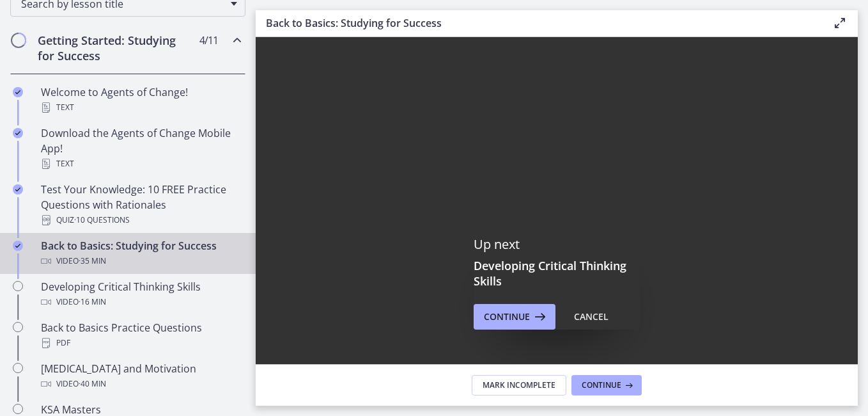 This screenshot has width=868, height=416. I want to click on span: · 10 Questions, so click(102, 220).